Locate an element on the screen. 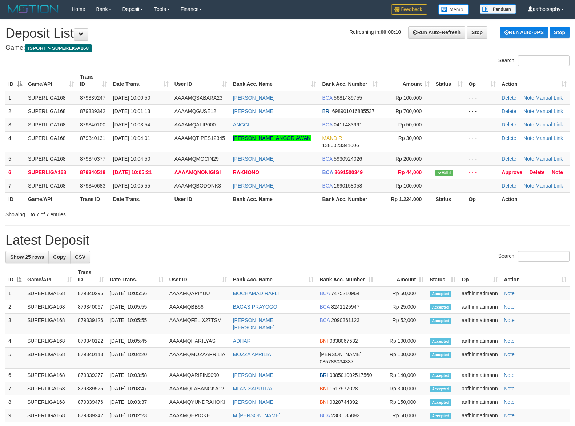 The height and width of the screenshot is (426, 575). td: Rp 50,000 is located at coordinates (401, 416).